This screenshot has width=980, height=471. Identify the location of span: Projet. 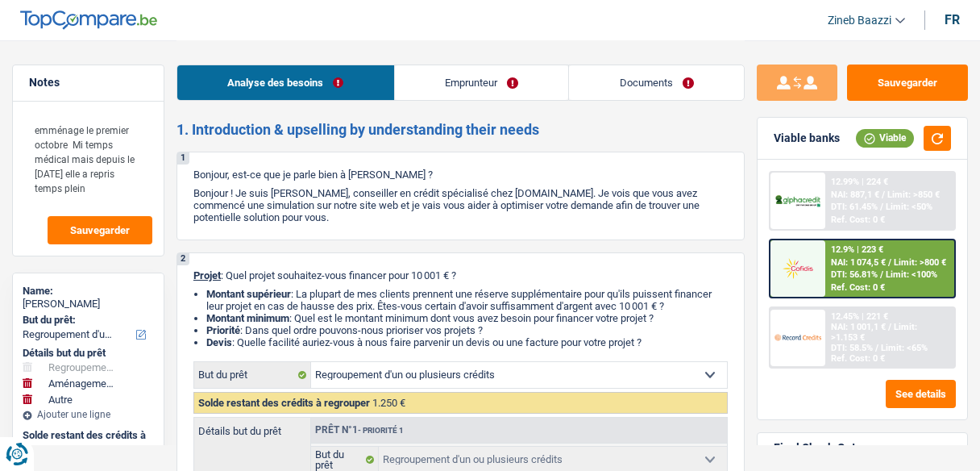
(207, 275).